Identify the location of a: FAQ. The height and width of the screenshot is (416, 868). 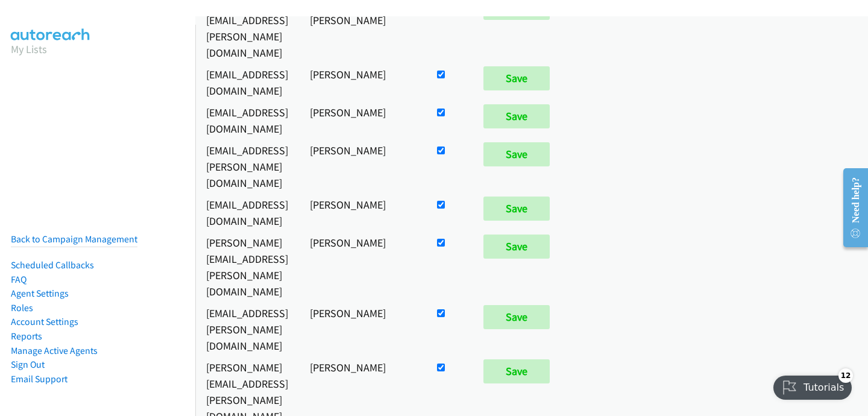
(19, 279).